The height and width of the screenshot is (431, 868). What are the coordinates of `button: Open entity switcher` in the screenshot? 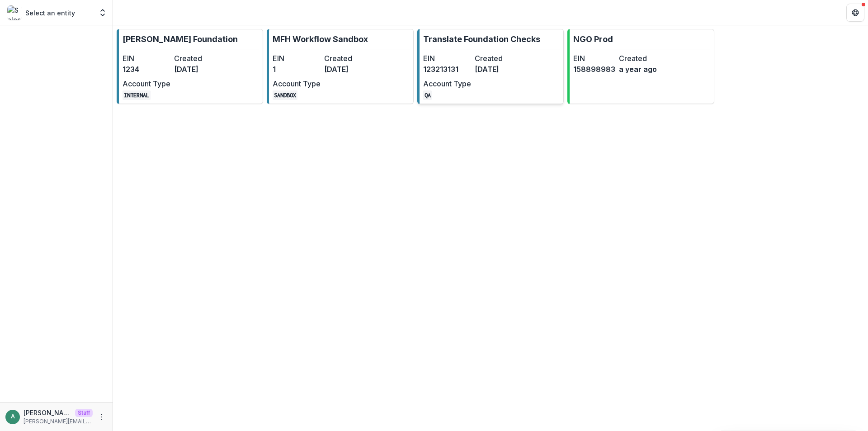 It's located at (103, 13).